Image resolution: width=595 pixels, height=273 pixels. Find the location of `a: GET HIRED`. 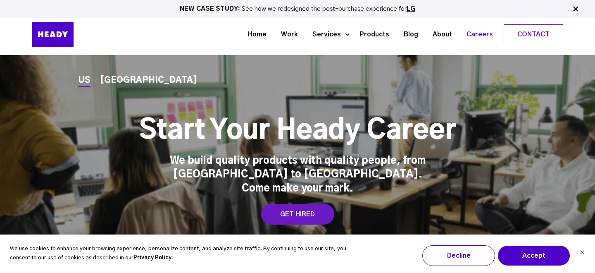

a: GET HIRED is located at coordinates (298, 214).